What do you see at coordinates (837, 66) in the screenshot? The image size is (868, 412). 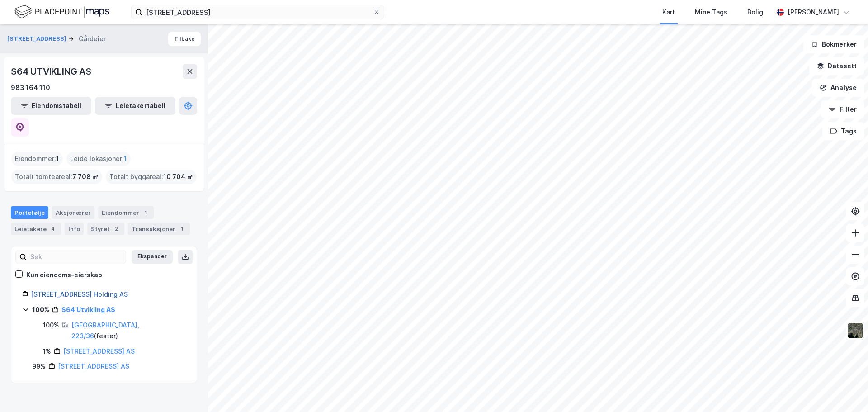 I see `button: Datasett` at bounding box center [837, 66].